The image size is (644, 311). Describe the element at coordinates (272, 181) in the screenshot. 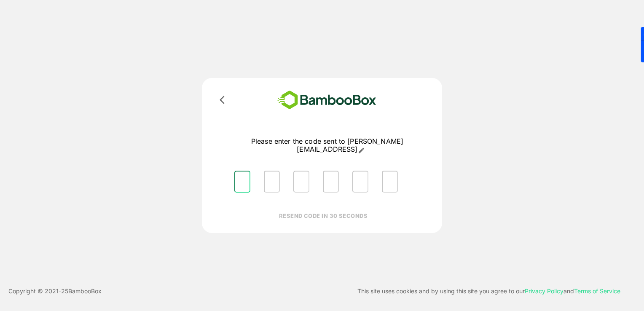

I see `input: Please enter OTP character 2` at that location.